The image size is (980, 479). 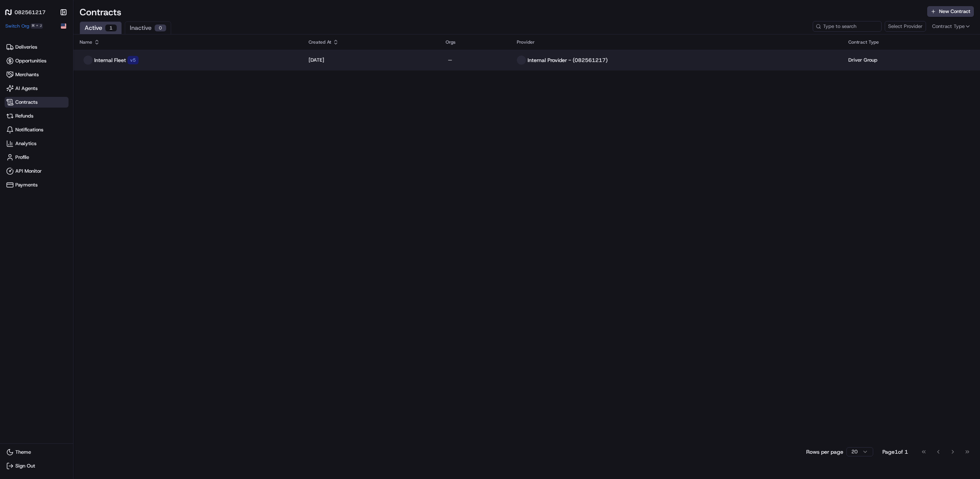 What do you see at coordinates (36, 157) in the screenshot?
I see `a: Profile` at bounding box center [36, 157].